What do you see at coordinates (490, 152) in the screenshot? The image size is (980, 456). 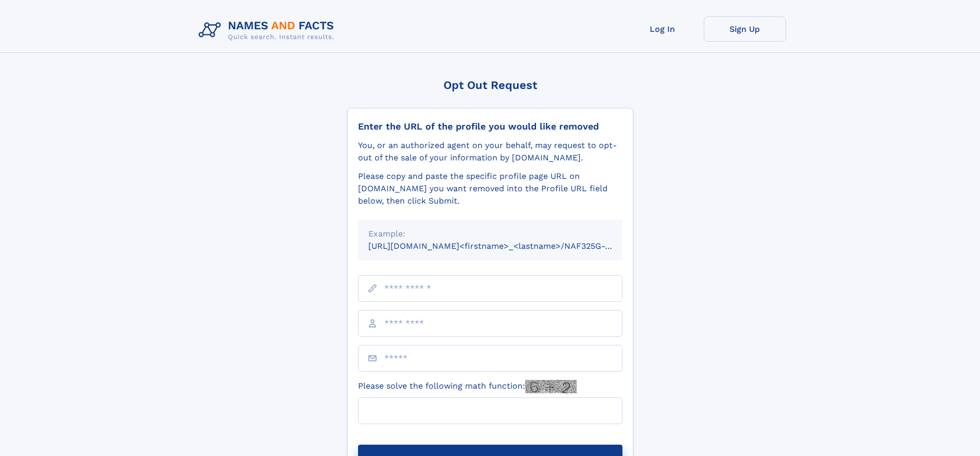 I see `div: You, or an authorized agent on your behalf, may request to opt-out of the sale of your informatio...` at bounding box center [490, 152].